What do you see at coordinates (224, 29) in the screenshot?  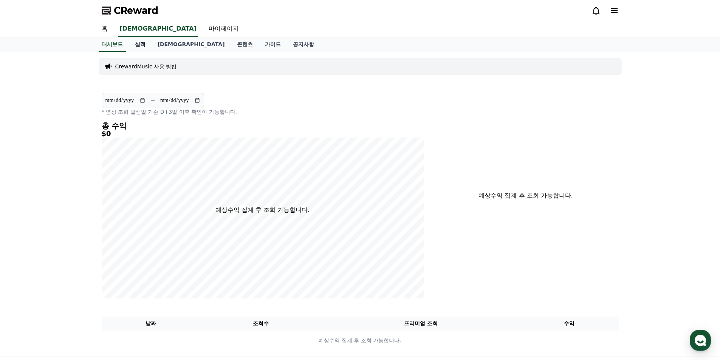 I see `a: 마이페이지` at bounding box center [224, 29].